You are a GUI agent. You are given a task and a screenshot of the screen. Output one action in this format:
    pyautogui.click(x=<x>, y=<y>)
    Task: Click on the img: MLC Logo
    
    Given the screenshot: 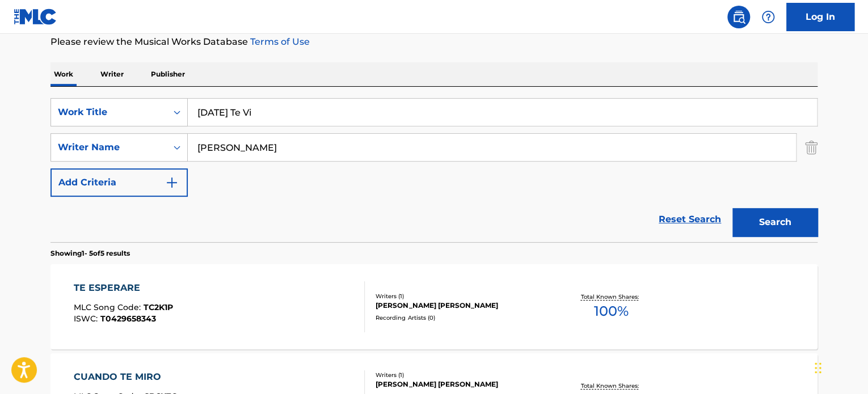 What is the action you would take?
    pyautogui.click(x=35, y=17)
    